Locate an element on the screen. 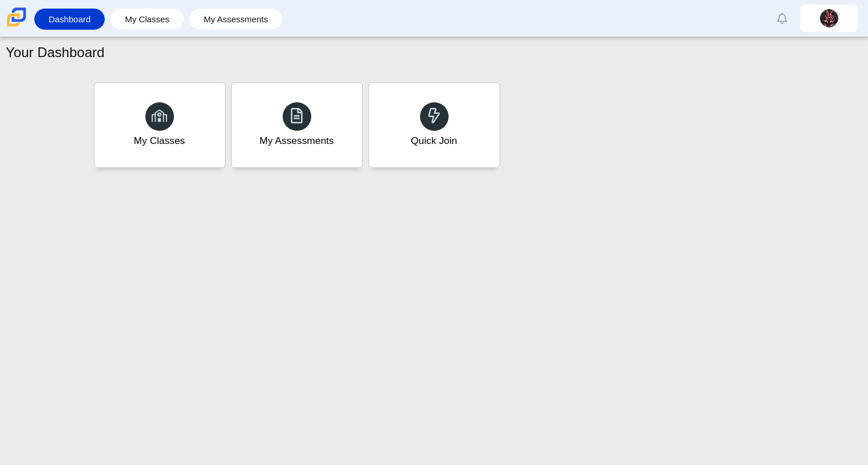 Image resolution: width=868 pixels, height=465 pixels. img: jesus.bedollazaval.QHos8g is located at coordinates (829, 19).